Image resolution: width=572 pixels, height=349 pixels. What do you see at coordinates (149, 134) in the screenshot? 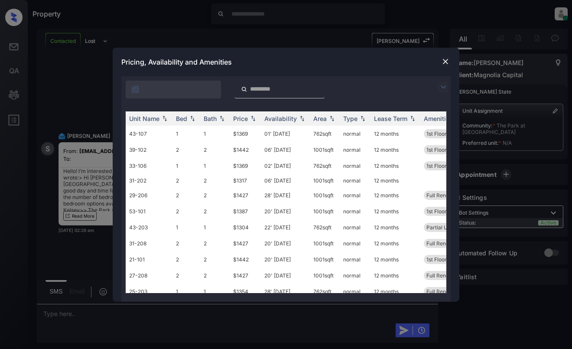
I see `td: 43-107` at bounding box center [149, 134].